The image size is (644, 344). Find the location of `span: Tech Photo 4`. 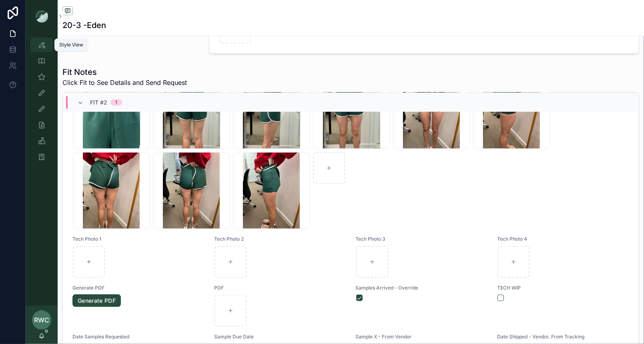

span: Tech Photo 4 is located at coordinates (563, 239).